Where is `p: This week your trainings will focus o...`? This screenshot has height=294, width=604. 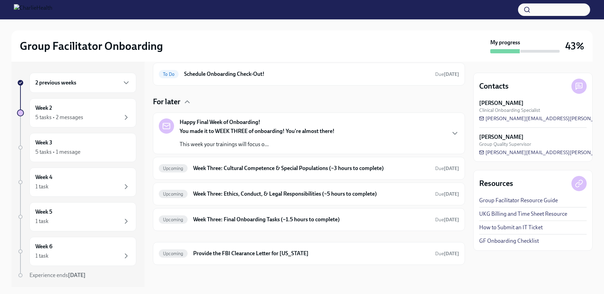 p: This week your trainings will focus o... is located at coordinates (257, 145).